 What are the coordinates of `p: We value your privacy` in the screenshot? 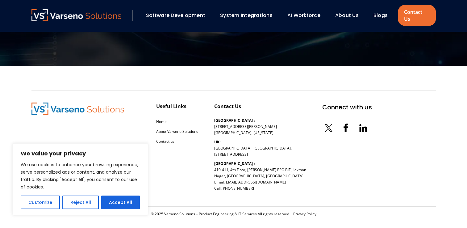 It's located at (80, 153).